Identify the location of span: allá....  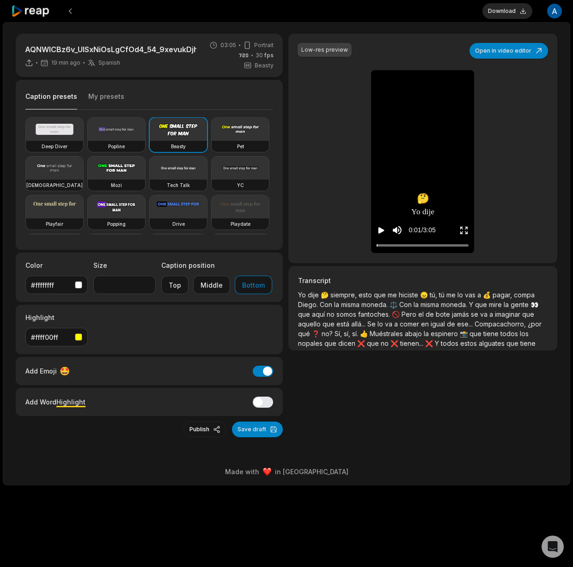
(359, 324).